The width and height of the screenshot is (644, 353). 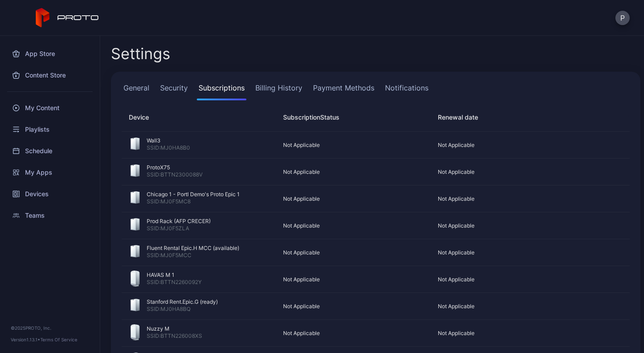 What do you see at coordinates (59, 339) in the screenshot?
I see `a: Terms Of Service` at bounding box center [59, 339].